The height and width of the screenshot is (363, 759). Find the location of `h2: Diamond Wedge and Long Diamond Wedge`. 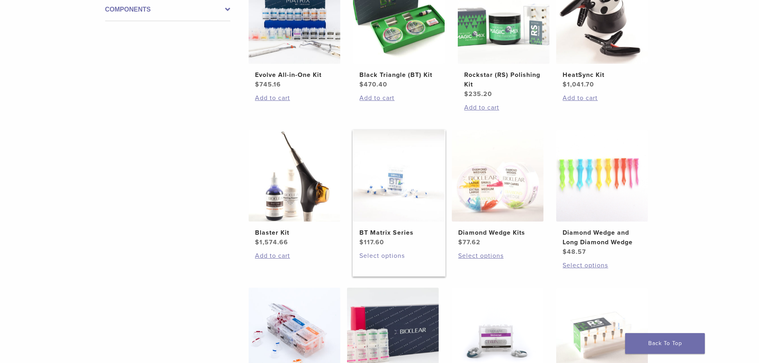

h2: Diamond Wedge and Long Diamond Wedge is located at coordinates (602, 237).